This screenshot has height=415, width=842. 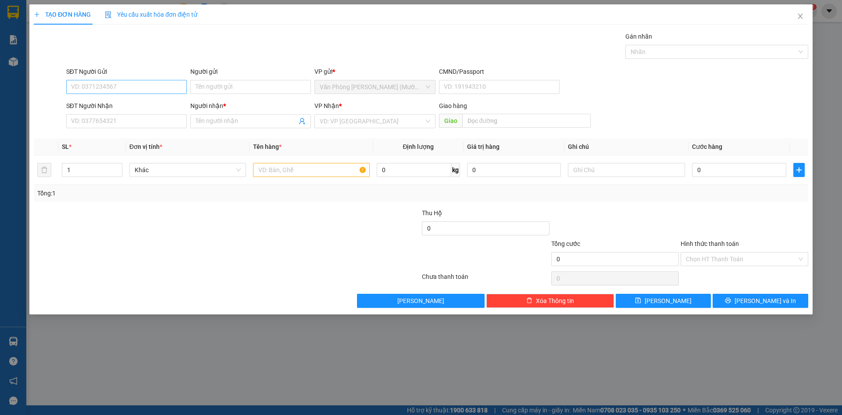 I want to click on span: Định lượng, so click(x=419, y=147).